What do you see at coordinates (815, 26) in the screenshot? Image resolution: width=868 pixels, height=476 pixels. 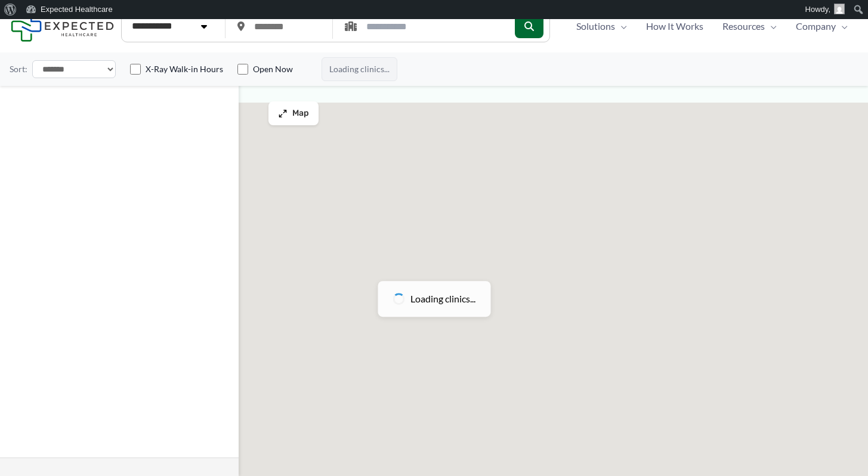 I see `span: Company` at bounding box center [815, 26].